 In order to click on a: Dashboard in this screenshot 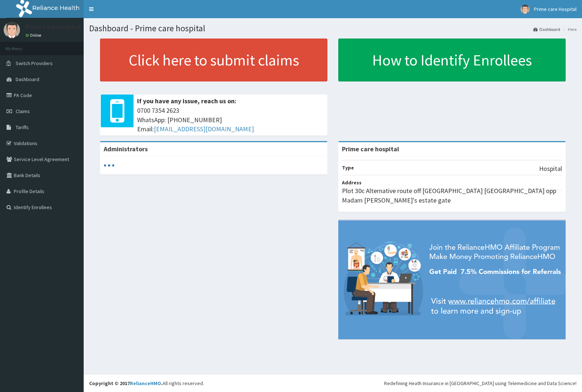, I will do `click(547, 29)`.